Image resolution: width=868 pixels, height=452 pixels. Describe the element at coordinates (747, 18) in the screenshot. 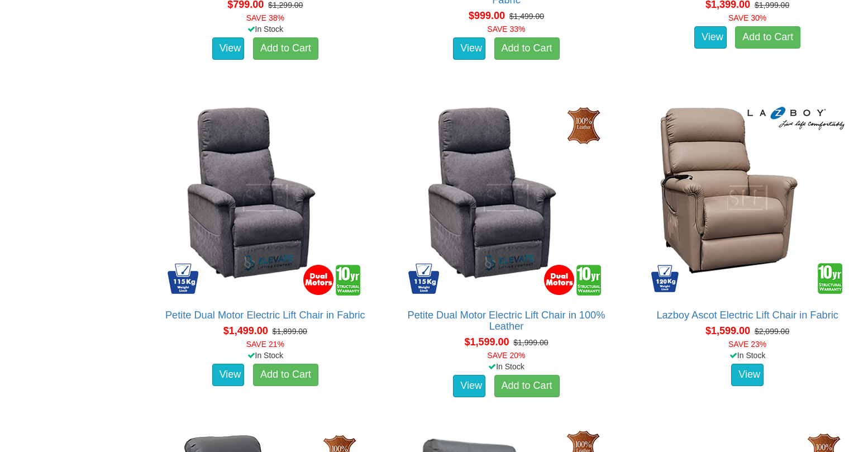

I see `font: SAVE 30%` at that location.